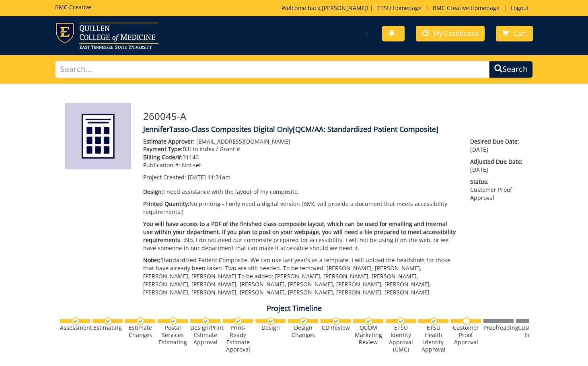  I want to click on a: My Dashboard, so click(450, 33).